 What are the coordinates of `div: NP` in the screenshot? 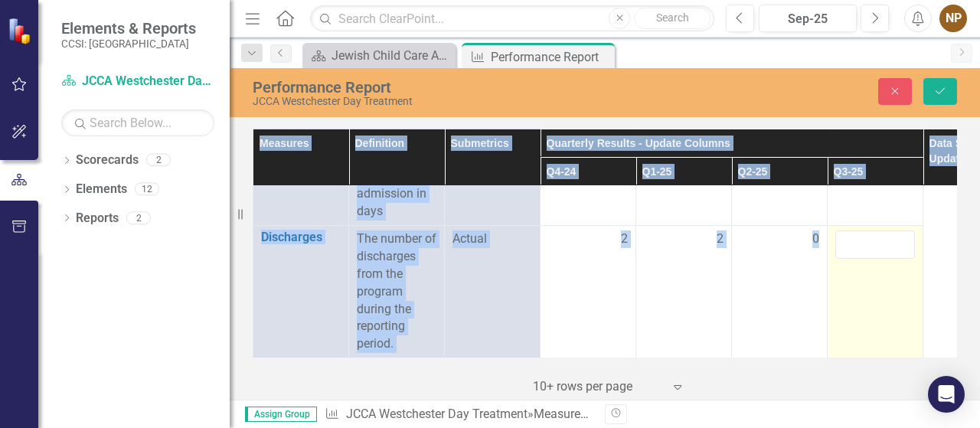 It's located at (953, 18).